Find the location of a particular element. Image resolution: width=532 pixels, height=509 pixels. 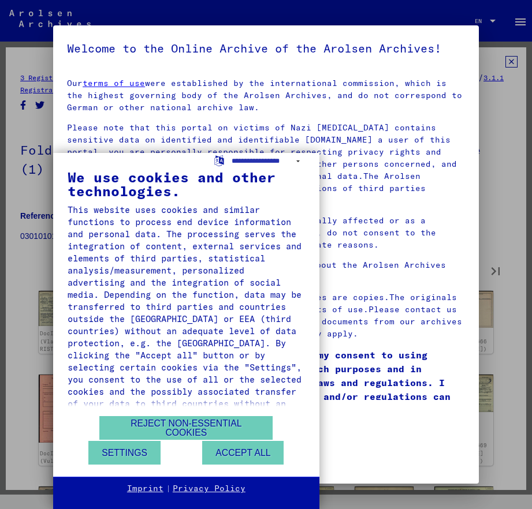

div: This website uses cookies and similar functions to process end device information and personal da... is located at coordinates (186, 313).